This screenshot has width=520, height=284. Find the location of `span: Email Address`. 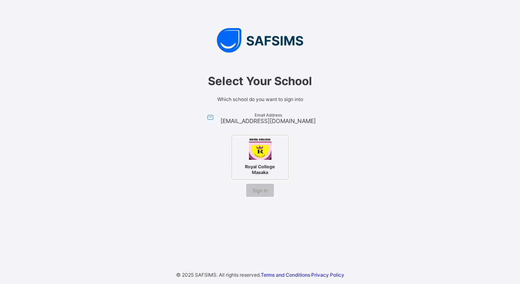

span: Email Address is located at coordinates (268, 115).